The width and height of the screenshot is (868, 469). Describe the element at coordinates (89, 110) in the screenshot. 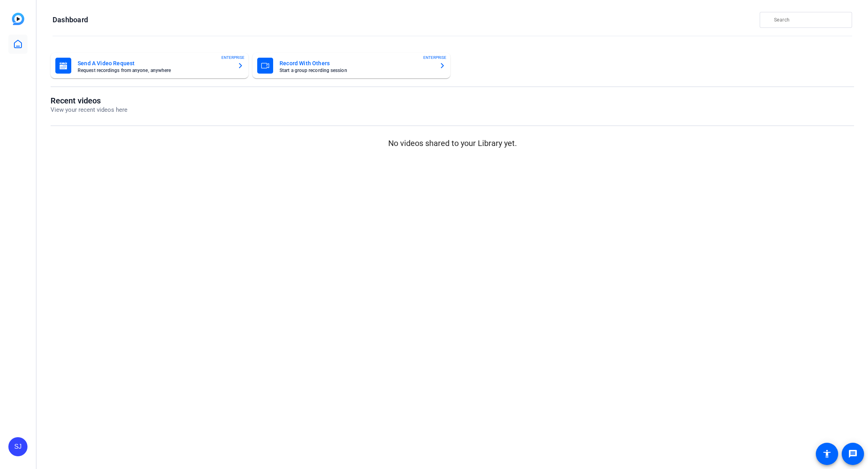

I see `p: View your recent videos here` at that location.